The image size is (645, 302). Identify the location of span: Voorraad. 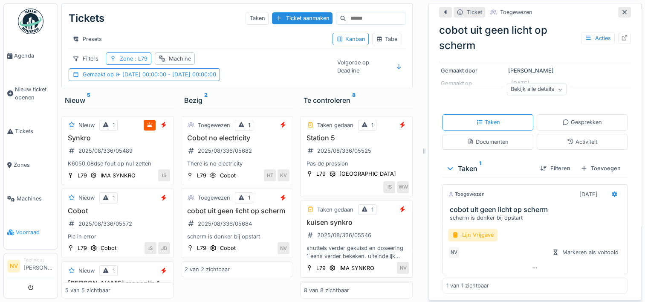
(35, 232).